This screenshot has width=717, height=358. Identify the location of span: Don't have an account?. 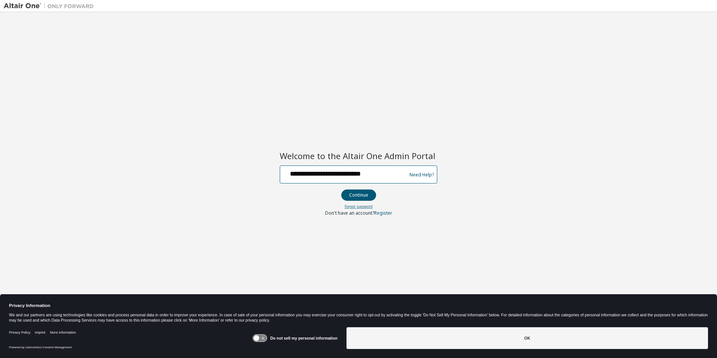
(349, 213).